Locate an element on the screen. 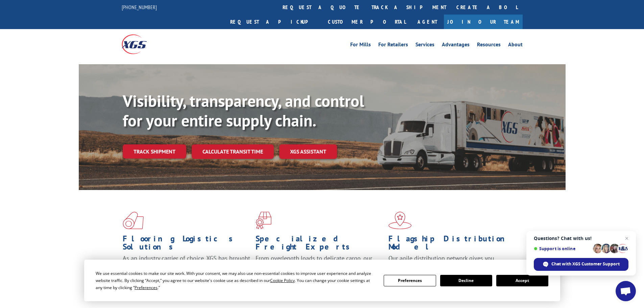  span: Preferences is located at coordinates (146, 288).